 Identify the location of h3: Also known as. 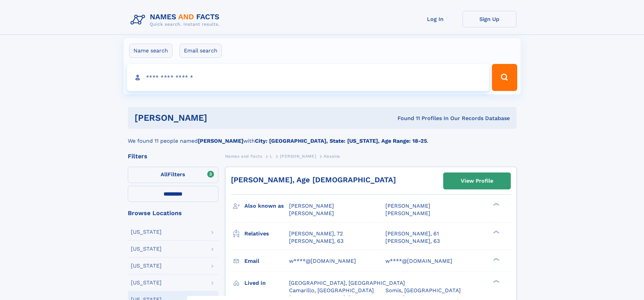
(267, 206).